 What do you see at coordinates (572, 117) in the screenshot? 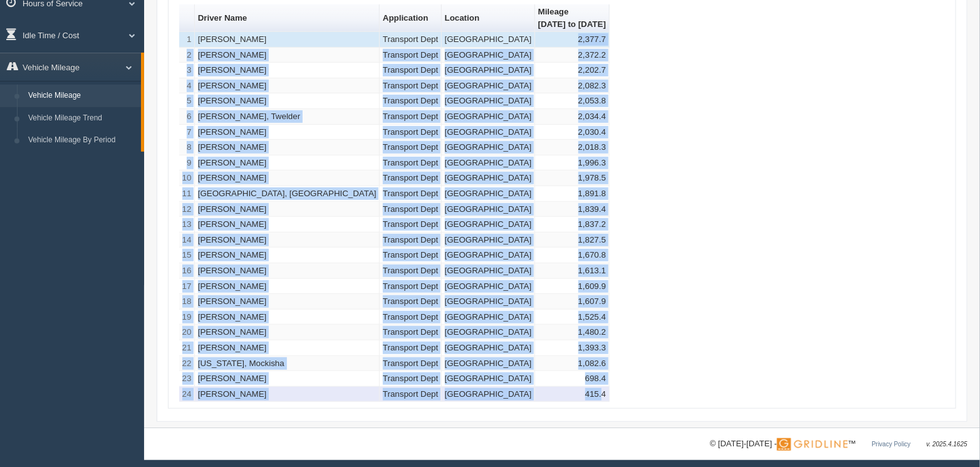
I see `td: 2,034.4` at bounding box center [572, 117].